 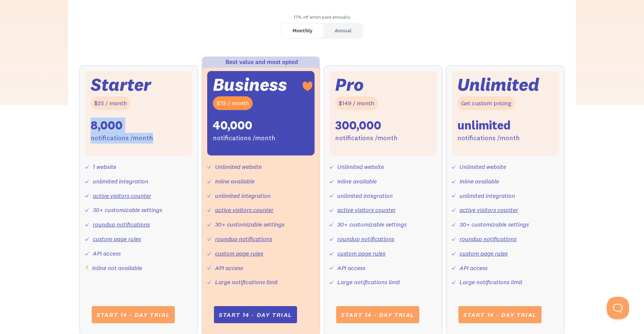 I want to click on div: $25 / month, so click(x=110, y=103).